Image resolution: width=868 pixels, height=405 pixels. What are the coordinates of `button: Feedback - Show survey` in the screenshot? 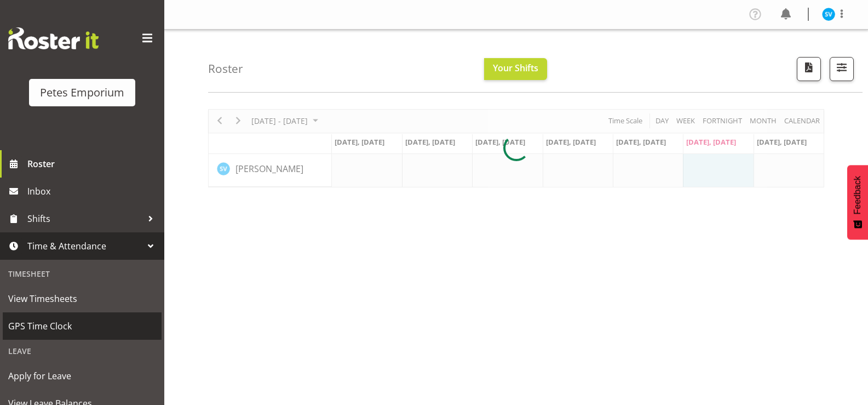 It's located at (857, 202).